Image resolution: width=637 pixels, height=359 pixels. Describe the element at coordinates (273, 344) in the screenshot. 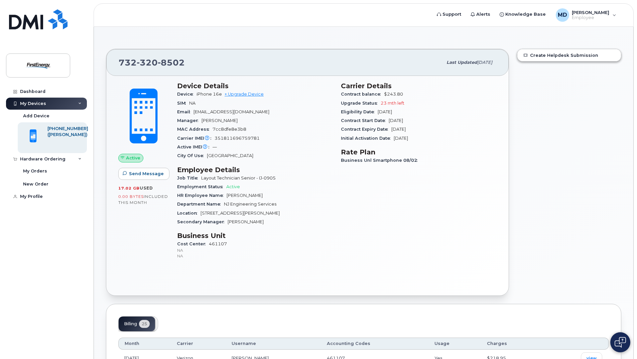

I see `th: Username` at that location.